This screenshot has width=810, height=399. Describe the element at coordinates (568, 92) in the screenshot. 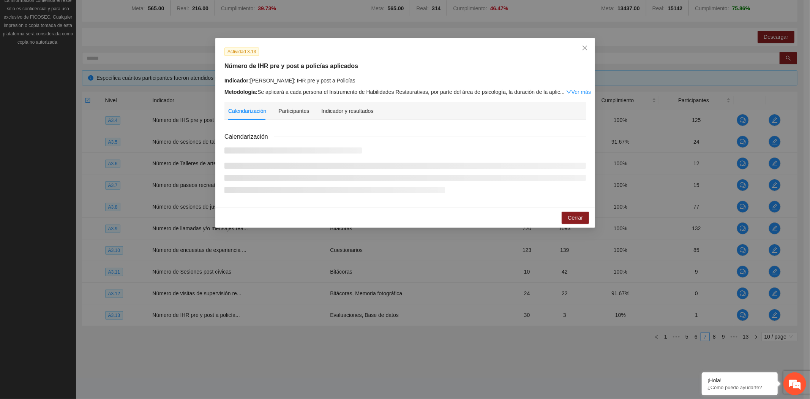

I see `span: down` at that location.